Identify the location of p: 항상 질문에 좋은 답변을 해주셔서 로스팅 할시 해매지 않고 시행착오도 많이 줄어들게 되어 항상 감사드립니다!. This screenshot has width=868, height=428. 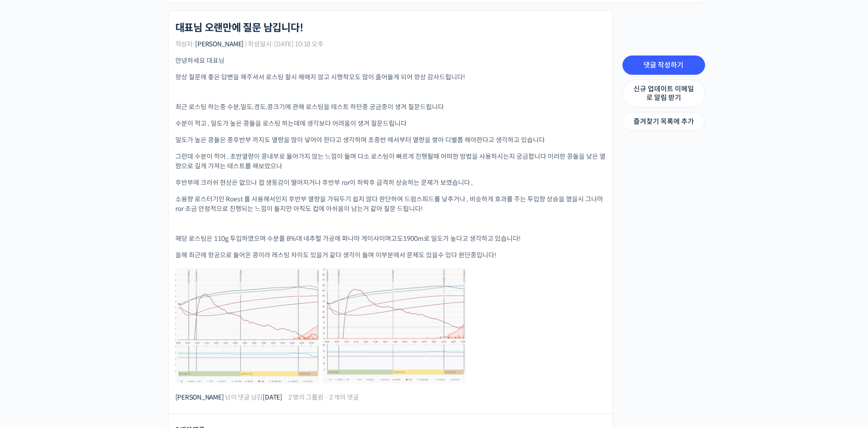
(391, 77).